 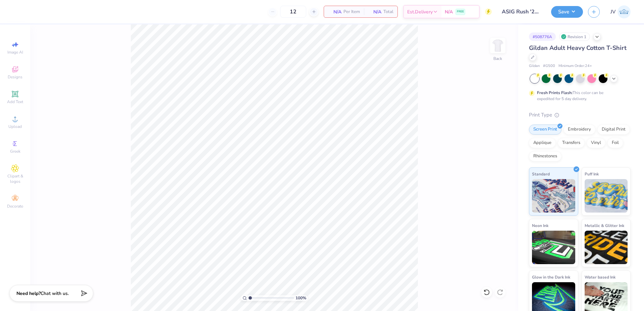 I want to click on input: Untitled Design, so click(x=521, y=12).